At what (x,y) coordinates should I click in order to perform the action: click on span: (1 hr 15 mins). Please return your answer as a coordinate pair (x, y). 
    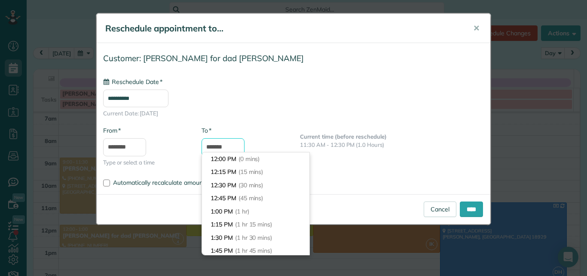
    Looking at the image, I should click on (254, 224).